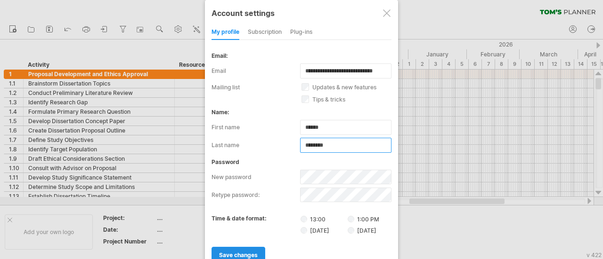 The height and width of the screenshot is (259, 603). I want to click on label: mailing list, so click(256, 87).